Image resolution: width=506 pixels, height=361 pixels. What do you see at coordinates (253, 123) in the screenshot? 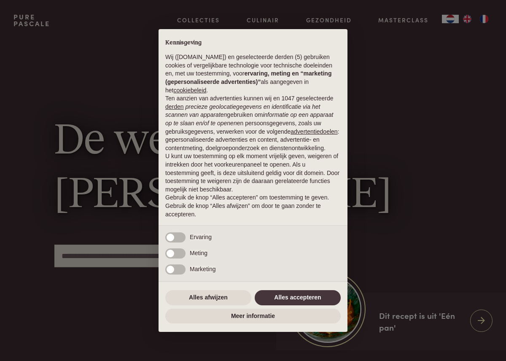
I see `p: Ten aanzien van advertenties kunnen wij en 1047 geselecteerde gebruiken om en persoonsgegevens, z...` at bounding box center [253, 123].